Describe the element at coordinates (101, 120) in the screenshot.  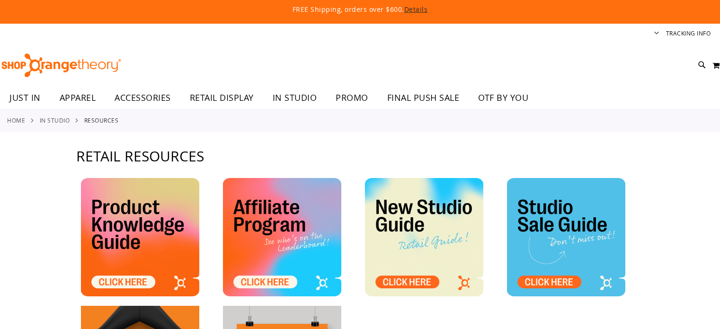
I see `strong: Resources` at that location.